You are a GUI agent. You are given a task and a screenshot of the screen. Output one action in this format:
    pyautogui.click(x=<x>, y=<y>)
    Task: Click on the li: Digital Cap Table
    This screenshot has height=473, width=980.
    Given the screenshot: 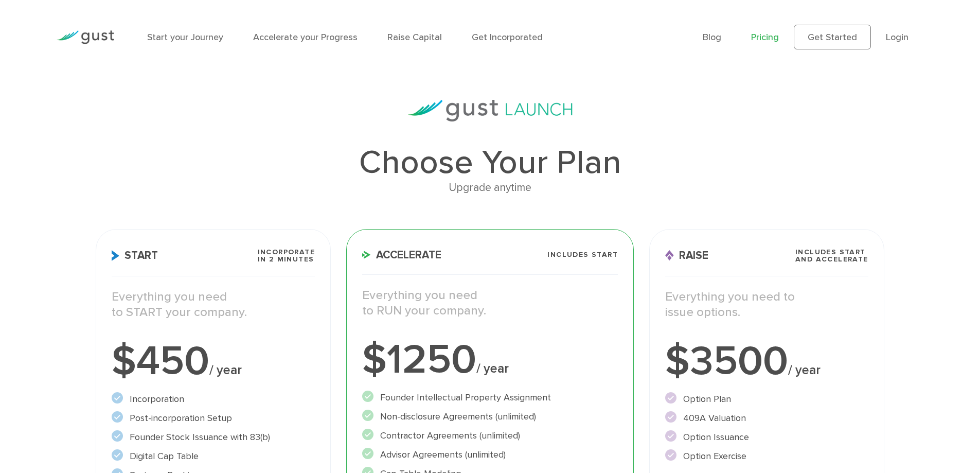 What is the action you would take?
    pyautogui.click(x=213, y=456)
    